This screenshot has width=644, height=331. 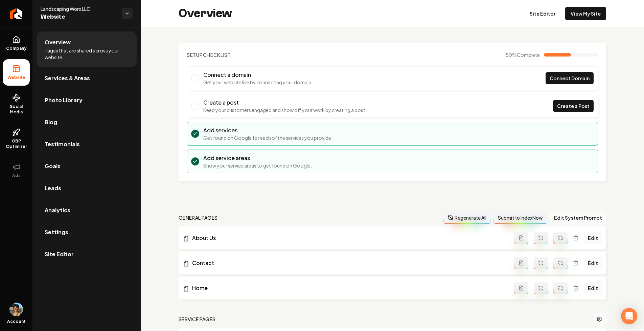 I want to click on span: Landscaping Worx LLC, so click(x=78, y=8).